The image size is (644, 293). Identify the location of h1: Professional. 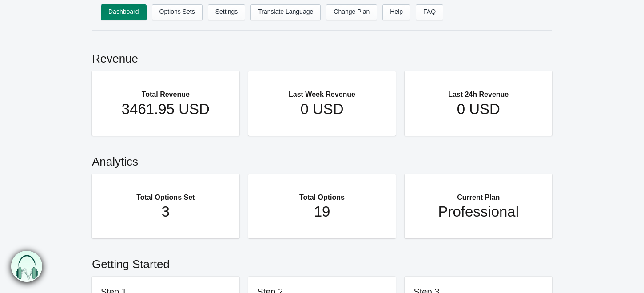
(478, 212).